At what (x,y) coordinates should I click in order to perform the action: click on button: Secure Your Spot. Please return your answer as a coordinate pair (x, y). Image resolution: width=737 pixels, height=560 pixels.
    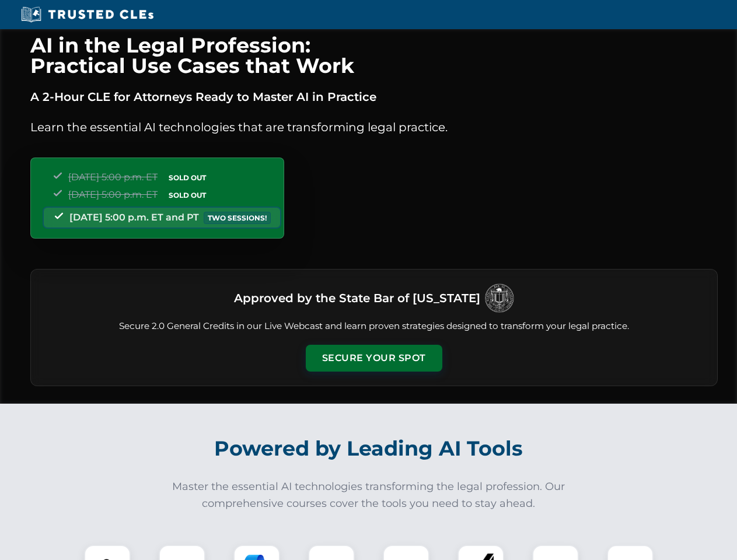
    Looking at the image, I should click on (374, 358).